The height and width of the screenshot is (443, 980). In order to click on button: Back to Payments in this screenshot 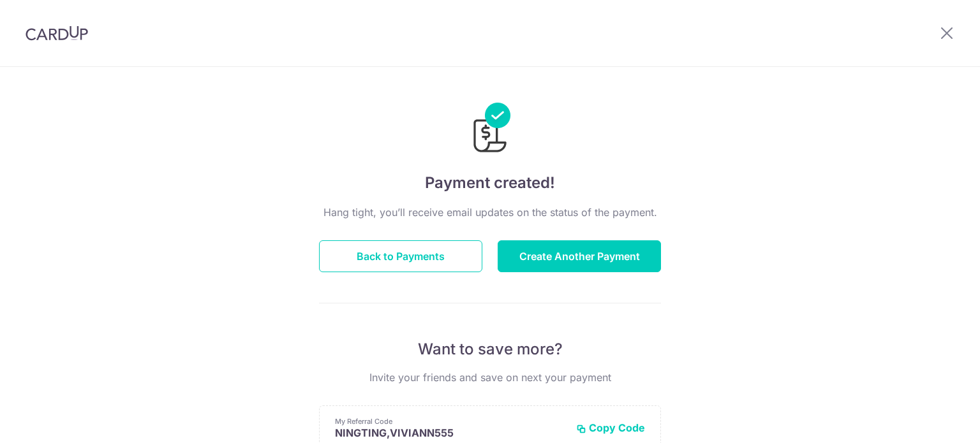, I will do `click(401, 257)`.